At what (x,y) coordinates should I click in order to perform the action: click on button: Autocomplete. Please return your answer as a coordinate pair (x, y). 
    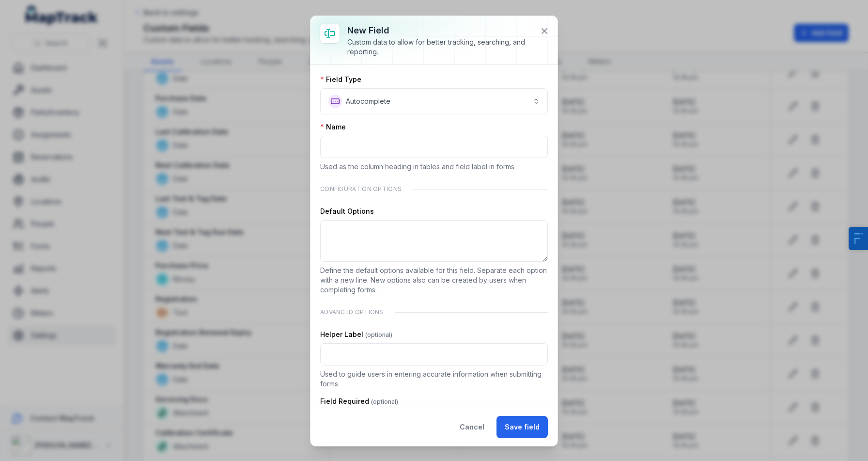
    Looking at the image, I should click on (434, 102).